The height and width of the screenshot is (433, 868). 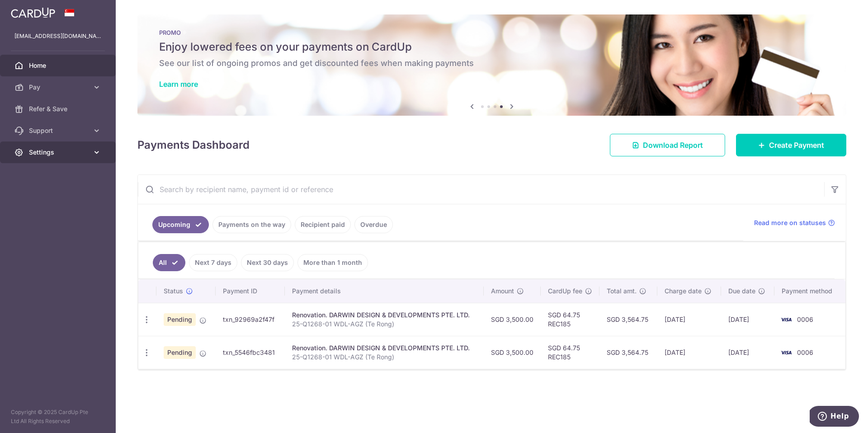 I want to click on span: Download Report, so click(x=673, y=145).